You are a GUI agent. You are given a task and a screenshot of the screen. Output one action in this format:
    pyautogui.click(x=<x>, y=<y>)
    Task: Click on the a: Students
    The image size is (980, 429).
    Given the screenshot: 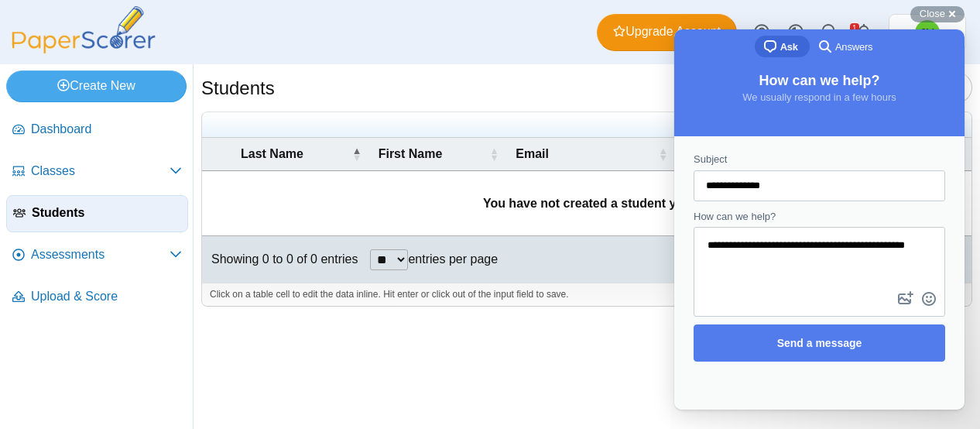 What is the action you would take?
    pyautogui.click(x=97, y=213)
    